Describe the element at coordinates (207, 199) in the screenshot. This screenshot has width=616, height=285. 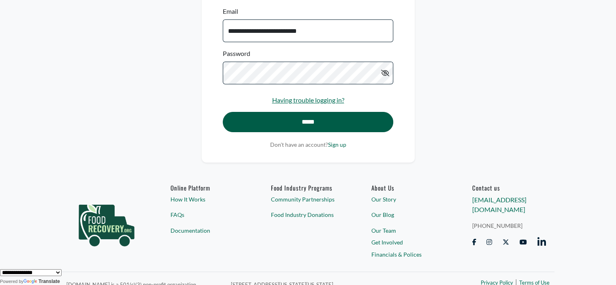
I see `a: How It Works` at that location.